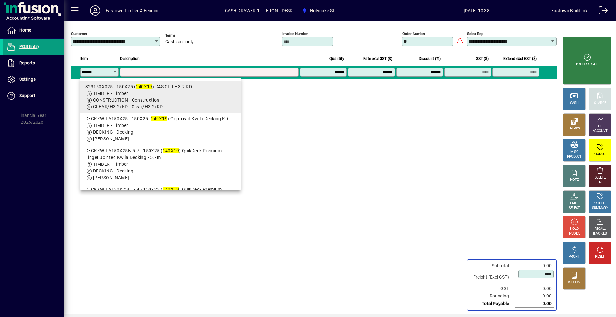 Image resolution: width=616 pixels, height=317 pixels. What do you see at coordinates (587, 64) in the screenshot?
I see `div: PROCESS SALE` at bounding box center [587, 64].